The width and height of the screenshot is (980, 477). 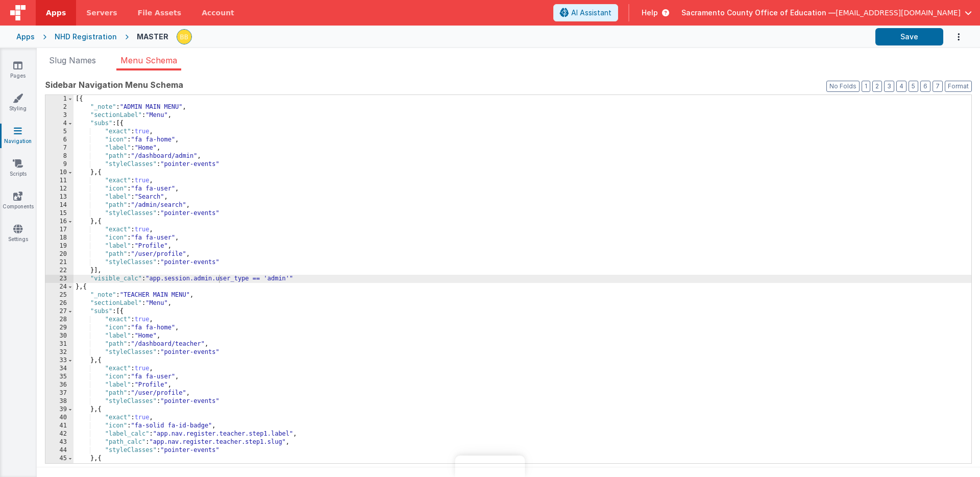 What do you see at coordinates (938, 86) in the screenshot?
I see `button: 7` at bounding box center [938, 86].